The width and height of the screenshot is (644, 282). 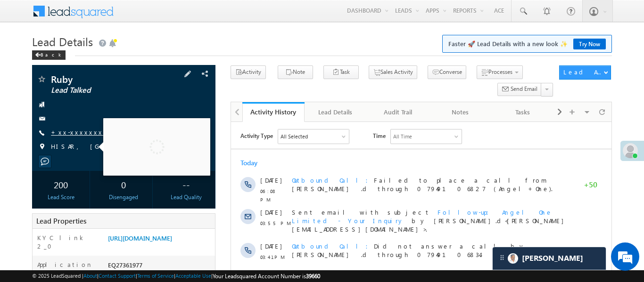 I want to click on span: 01:43 PM, so click(x=43, y=198).